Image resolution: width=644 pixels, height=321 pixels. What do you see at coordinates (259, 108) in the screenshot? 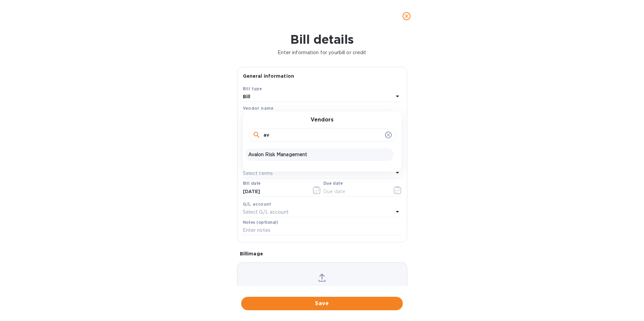
I see `b: Vendor name` at bounding box center [259, 108].